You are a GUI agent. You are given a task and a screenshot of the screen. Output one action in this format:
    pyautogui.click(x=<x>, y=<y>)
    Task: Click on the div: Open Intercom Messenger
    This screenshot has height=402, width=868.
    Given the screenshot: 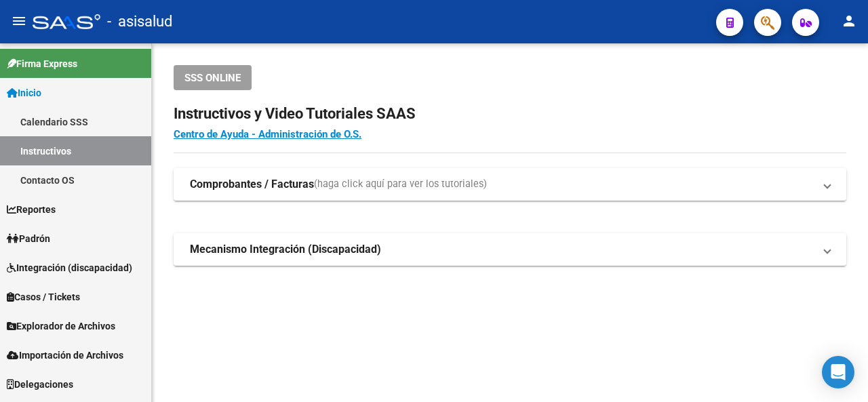 What is the action you would take?
    pyautogui.click(x=838, y=372)
    